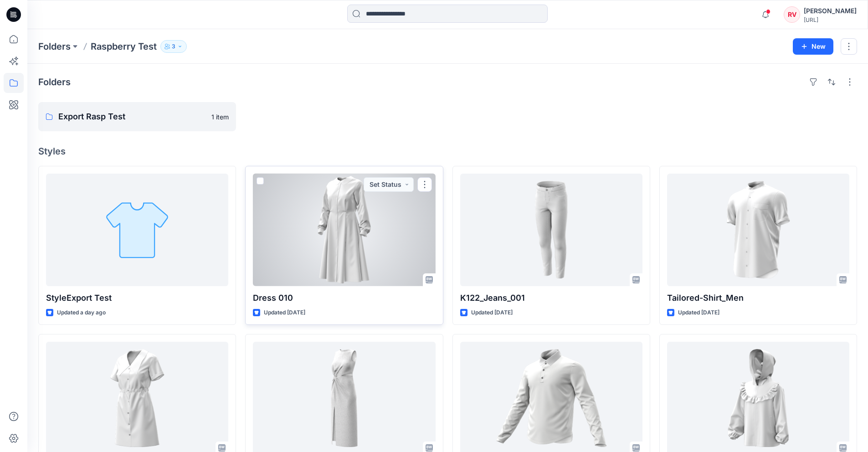  What do you see at coordinates (758, 230) in the screenshot?
I see `a: Tailored-Shirt_Men` at bounding box center [758, 230].